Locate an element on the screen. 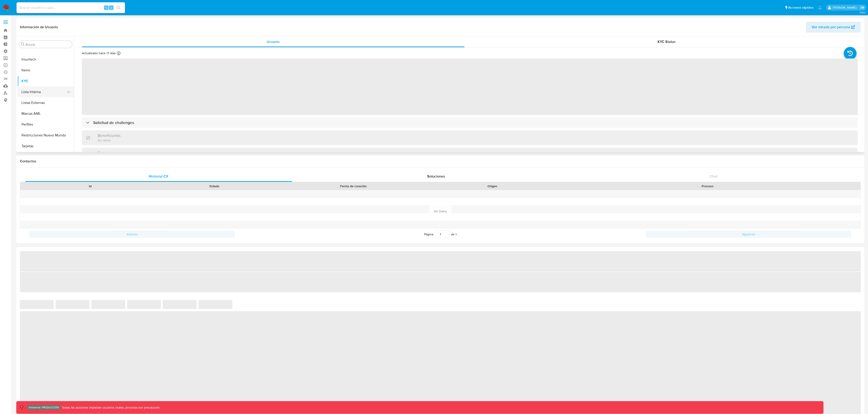  button: search-icon is located at coordinates (119, 8).